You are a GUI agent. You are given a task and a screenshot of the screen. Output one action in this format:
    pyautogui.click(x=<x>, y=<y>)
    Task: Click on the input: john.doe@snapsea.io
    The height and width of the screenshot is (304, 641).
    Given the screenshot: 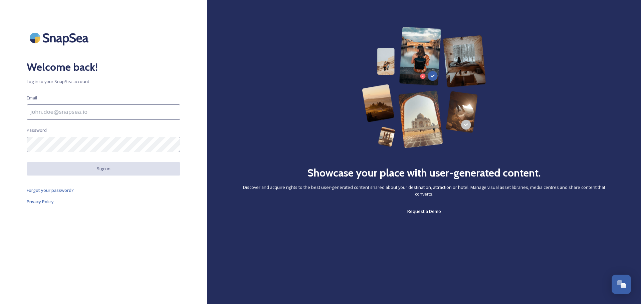 What is the action you would take?
    pyautogui.click(x=103, y=112)
    